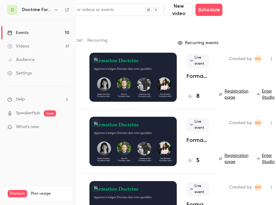 The image size is (276, 205). What do you see at coordinates (37, 10) in the screenshot?
I see `h6: Doctrine Formation Corporate` at bounding box center [37, 10].